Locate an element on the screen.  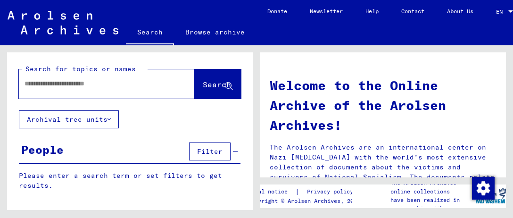
span: EN is located at coordinates (502, 12).